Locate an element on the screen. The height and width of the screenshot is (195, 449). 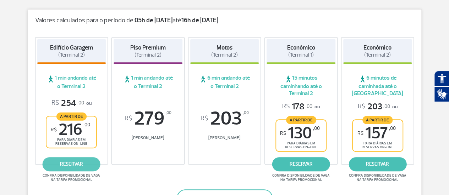
span: (Terminal 1) is located at coordinates (301, 55).